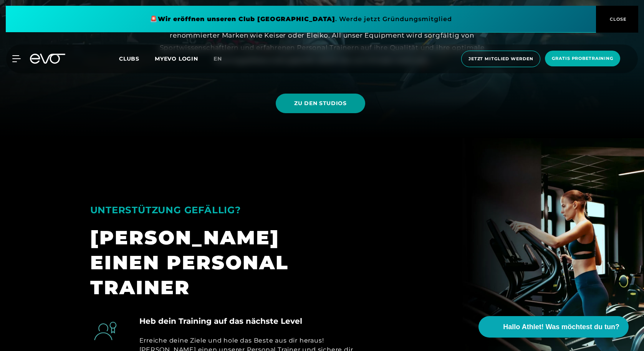 The image size is (644, 351). What do you see at coordinates (501, 59) in the screenshot?
I see `span: Jetzt Mitglied werden` at bounding box center [501, 59].